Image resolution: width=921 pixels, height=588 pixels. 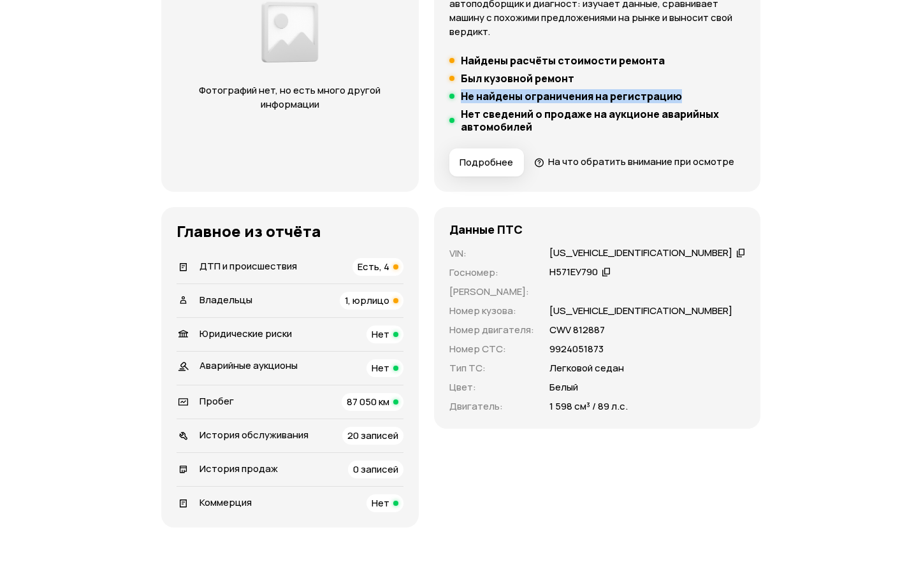 What do you see at coordinates (226, 300) in the screenshot?
I see `span: Владельцы` at bounding box center [226, 300].